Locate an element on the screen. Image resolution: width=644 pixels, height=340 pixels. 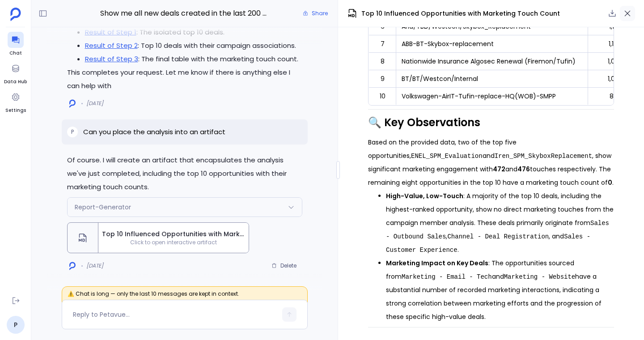
p: Can you place the analysis into an artifact is located at coordinates (155, 132).